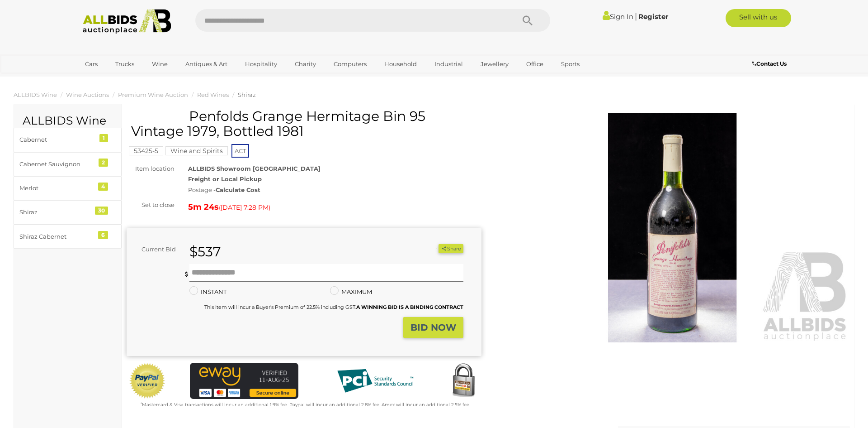 This screenshot has height=428, width=868. What do you see at coordinates (67, 121) in the screenshot?
I see `h2: ALLBIDS Wine` at bounding box center [67, 121].